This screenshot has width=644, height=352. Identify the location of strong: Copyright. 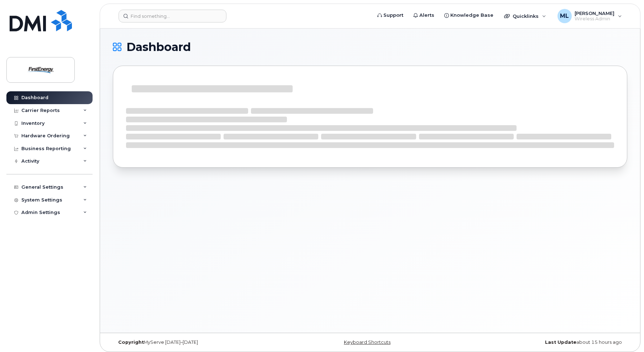
(131, 342).